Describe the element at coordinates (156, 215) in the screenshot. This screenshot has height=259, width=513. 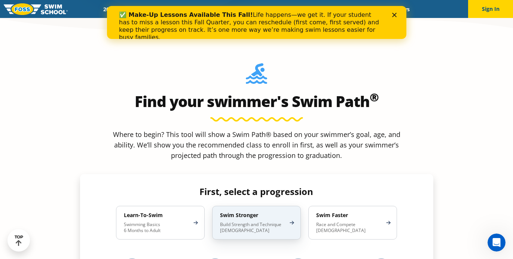
I see `h4: Learn-To-Swim` at that location.